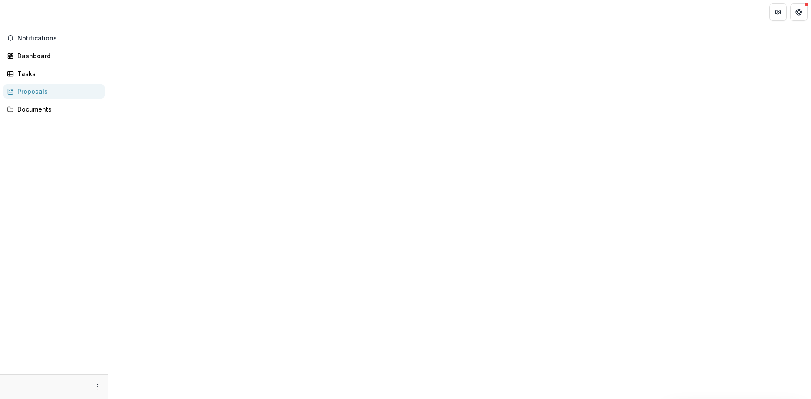 This screenshot has width=811, height=399. I want to click on span: Notifications, so click(59, 38).